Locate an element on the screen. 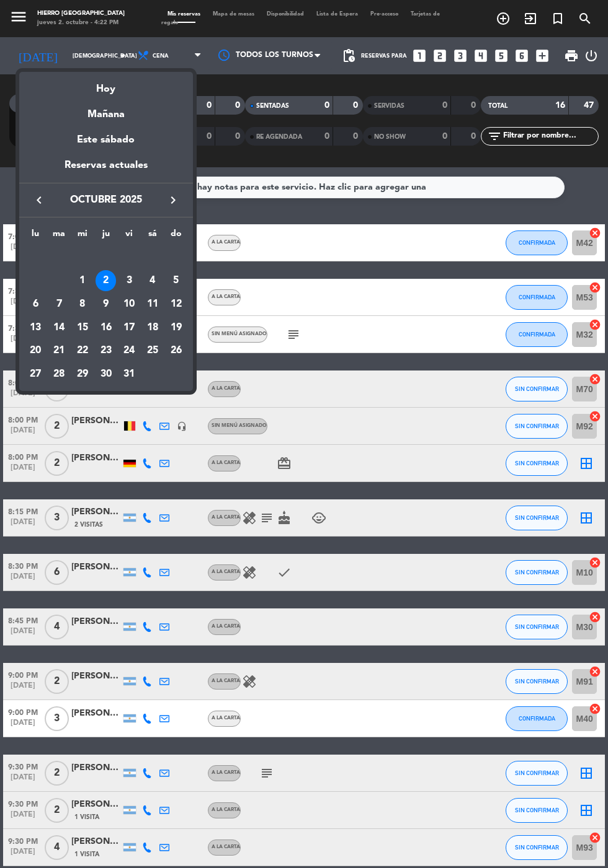 The height and width of the screenshot is (868, 608). div: 23 is located at coordinates (106, 351).